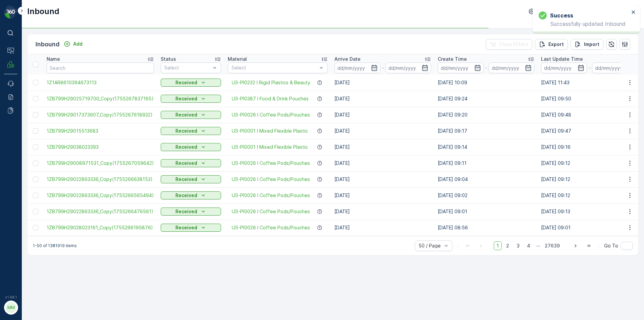 The image size is (644, 320). Describe the element at coordinates (100, 195) in the screenshot. I see `a: 1ZB799H29022863336_Copy(1755266565494)` at that location.